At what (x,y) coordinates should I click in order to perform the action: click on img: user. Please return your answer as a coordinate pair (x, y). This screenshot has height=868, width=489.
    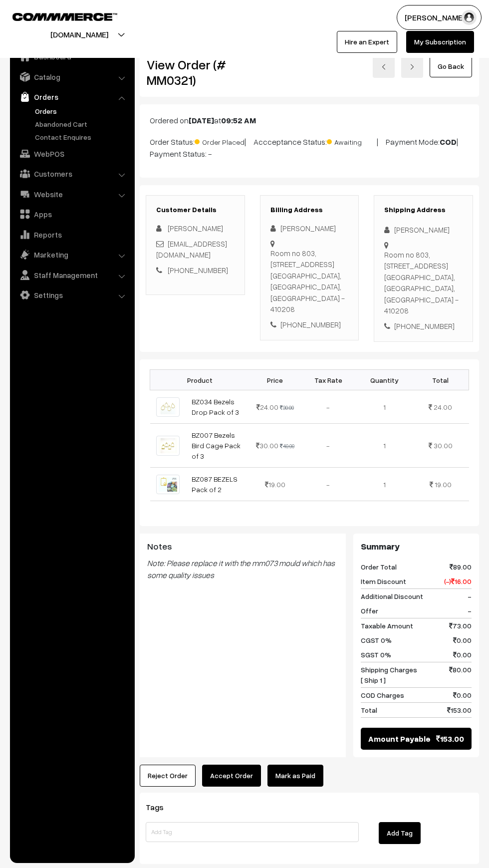
    Looking at the image, I should click on (469, 18).